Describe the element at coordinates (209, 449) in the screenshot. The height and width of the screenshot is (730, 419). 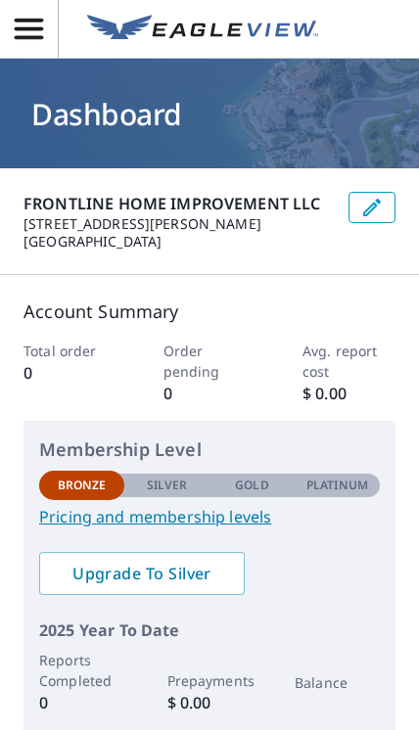
I see `p: Membership Level` at that location.